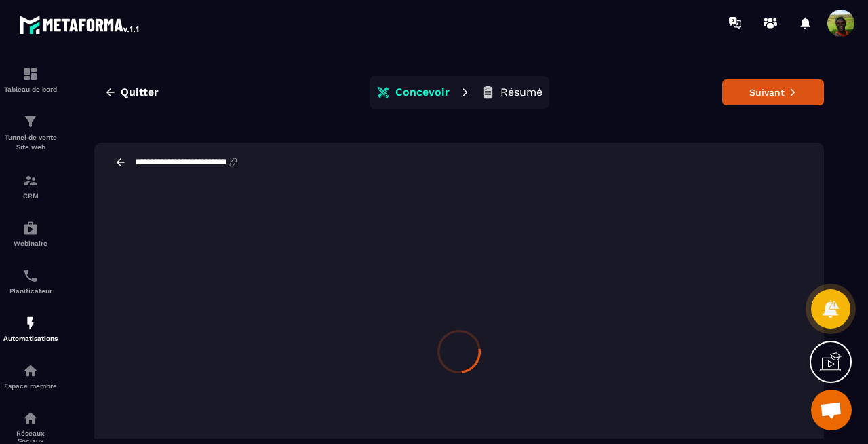 Image resolution: width=868 pixels, height=444 pixels. I want to click on img: social-network, so click(30, 417).